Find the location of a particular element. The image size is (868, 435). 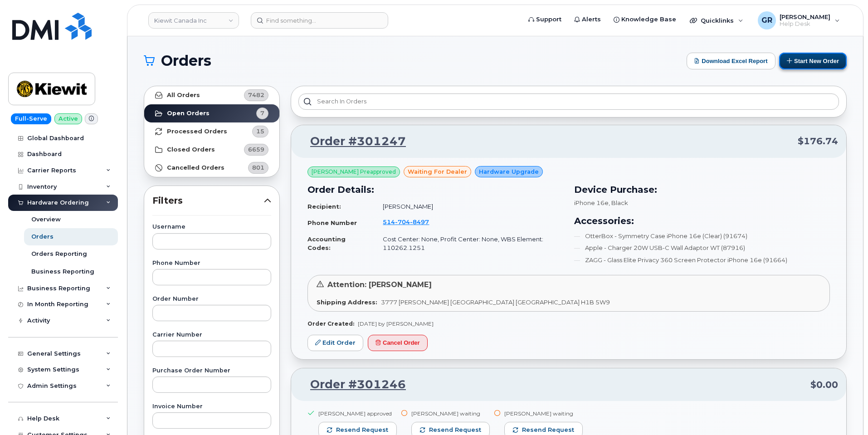

strong: Order Created: is located at coordinates (331, 324).